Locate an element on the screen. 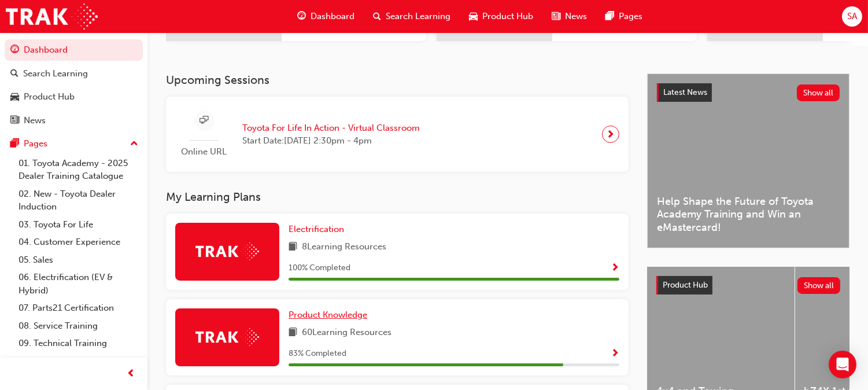 This screenshot has width=868, height=390. a: Search Learning is located at coordinates (73, 73).